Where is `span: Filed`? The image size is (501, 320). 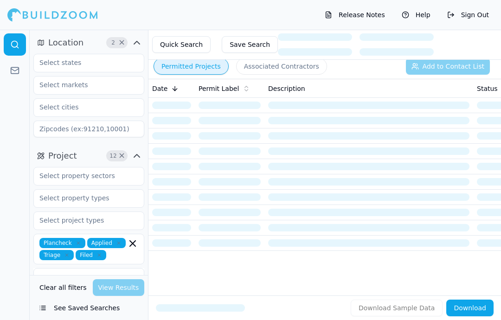 span: Filed is located at coordinates (91, 255).